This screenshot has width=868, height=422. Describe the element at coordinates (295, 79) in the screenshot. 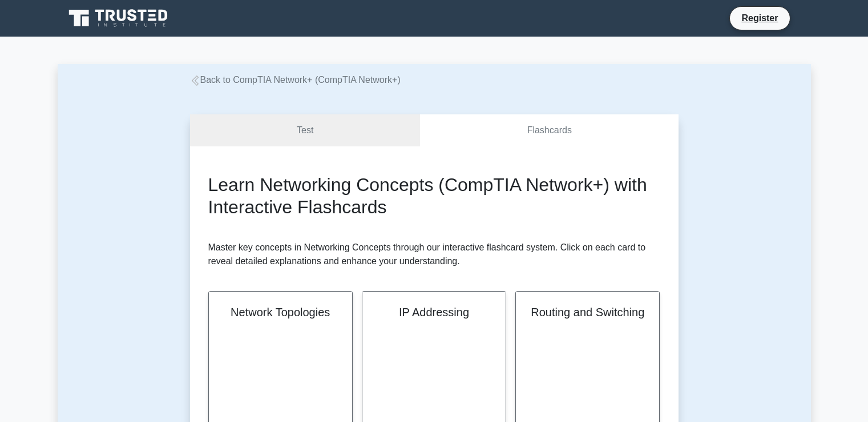

I see `a: Back to CompTIA Network+ (CompTIA Network+)` at that location.